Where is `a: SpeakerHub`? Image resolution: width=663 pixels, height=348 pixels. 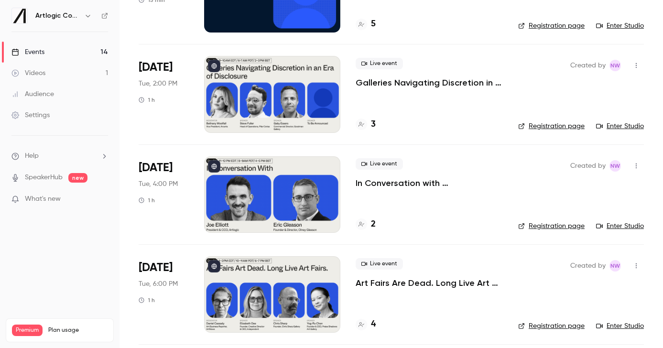
a: SpeakerHub is located at coordinates (44, 177).